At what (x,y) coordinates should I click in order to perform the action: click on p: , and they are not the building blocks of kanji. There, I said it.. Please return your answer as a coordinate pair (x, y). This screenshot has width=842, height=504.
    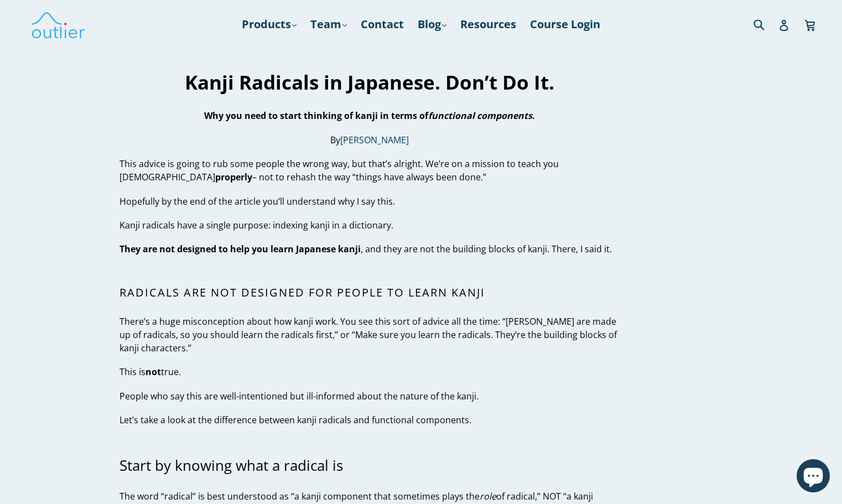
    Looking at the image, I should click on (369, 250).